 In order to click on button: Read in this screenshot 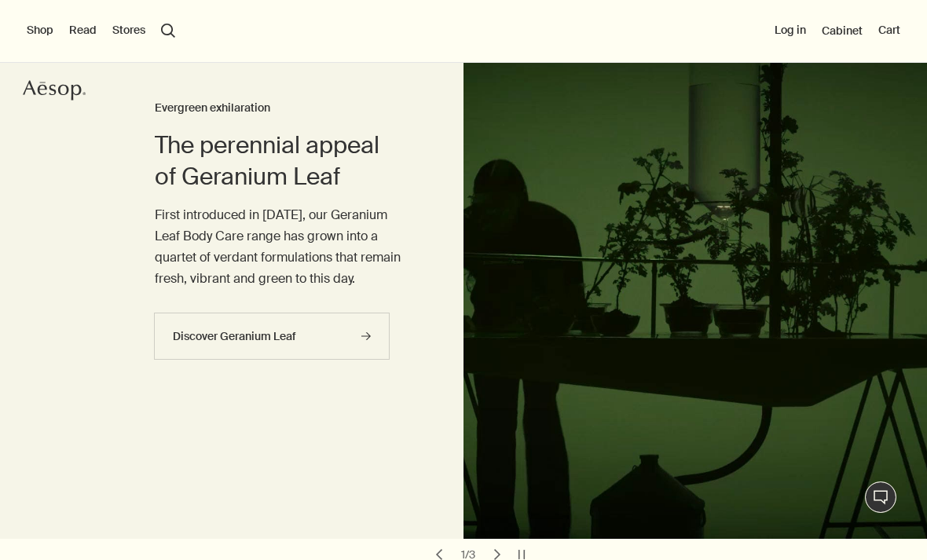, I will do `click(83, 31)`.